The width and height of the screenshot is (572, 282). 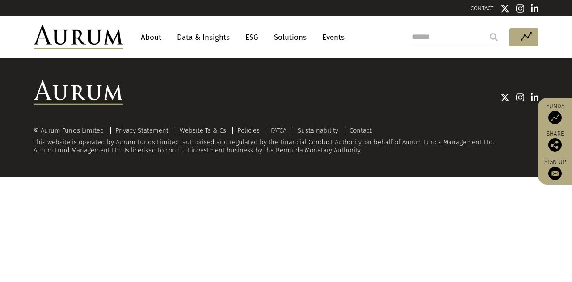 What do you see at coordinates (279, 131) in the screenshot?
I see `a: FATCA` at bounding box center [279, 131].